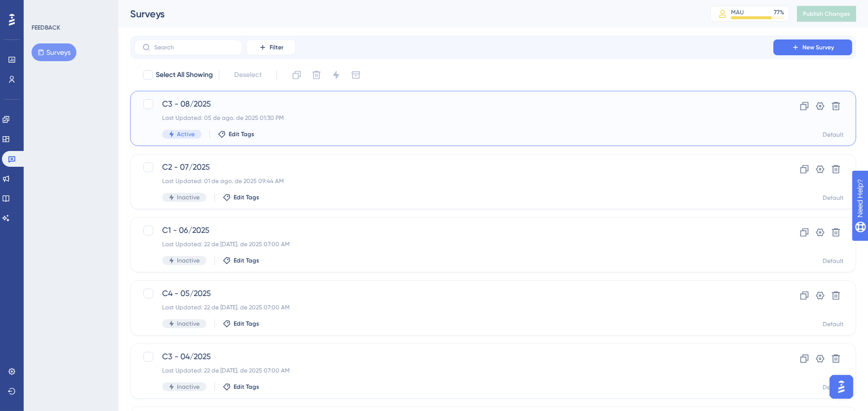  What do you see at coordinates (827, 14) in the screenshot?
I see `button: Publish Changes` at bounding box center [827, 14].